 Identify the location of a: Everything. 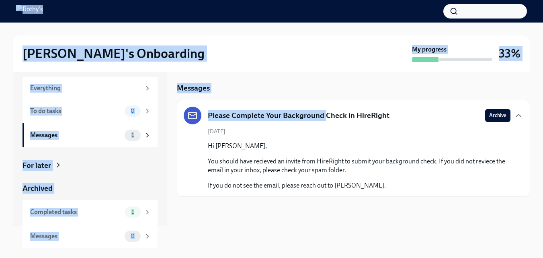
(90, 88).